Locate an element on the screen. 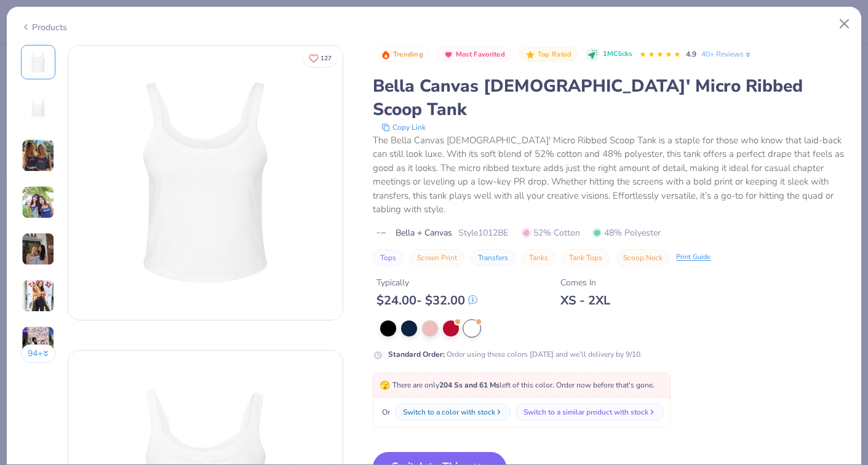 This screenshot has height=465, width=868. span: 48% Polyester is located at coordinates (626, 232).